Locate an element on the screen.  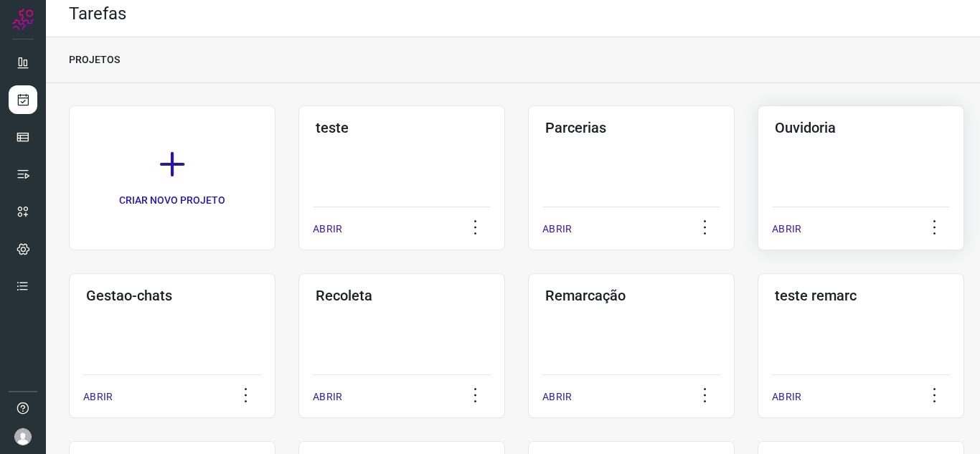
h3: teste is located at coordinates (402, 128).